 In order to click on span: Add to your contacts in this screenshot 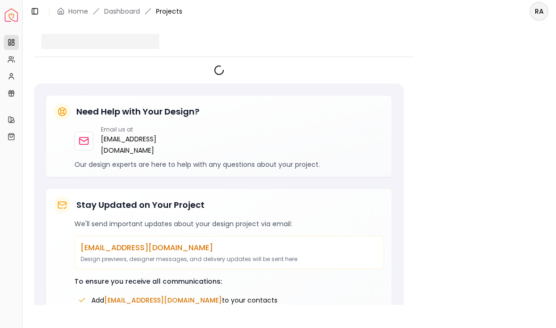, I will do `click(184, 300)`.